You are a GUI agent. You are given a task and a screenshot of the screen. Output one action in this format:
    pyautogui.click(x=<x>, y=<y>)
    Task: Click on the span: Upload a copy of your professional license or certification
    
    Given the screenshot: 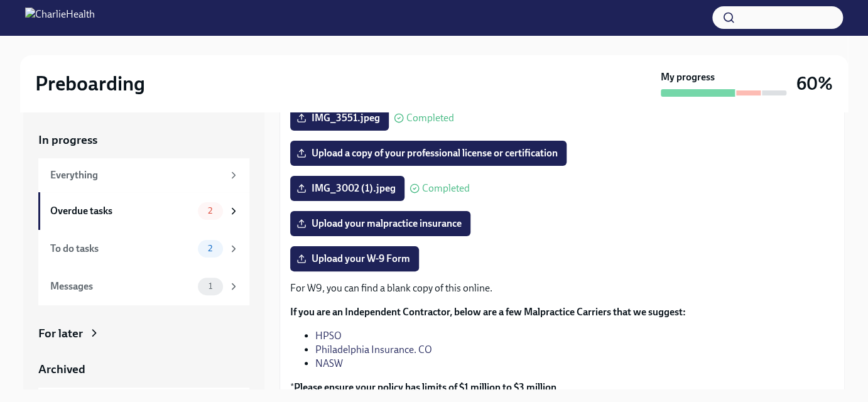 What is the action you would take?
    pyautogui.click(x=428, y=153)
    